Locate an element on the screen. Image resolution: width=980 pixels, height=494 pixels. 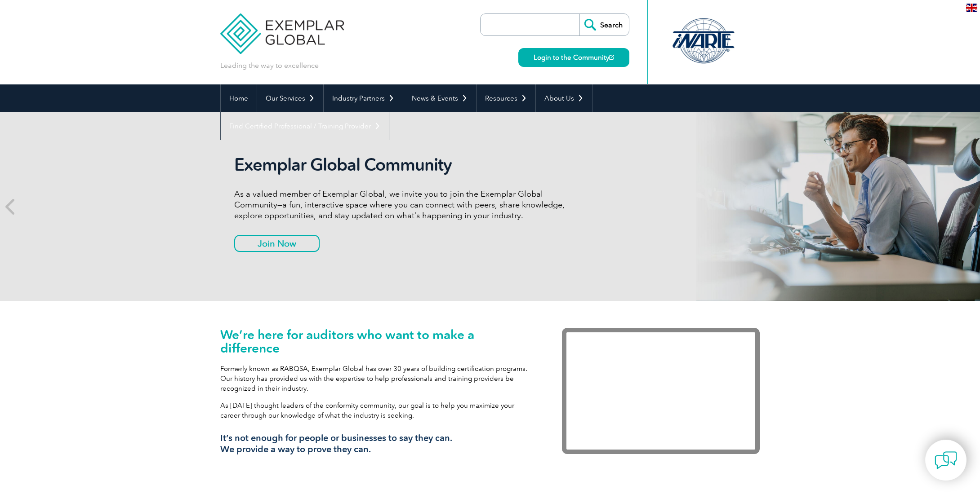
img: open_square.png is located at coordinates (611, 57).